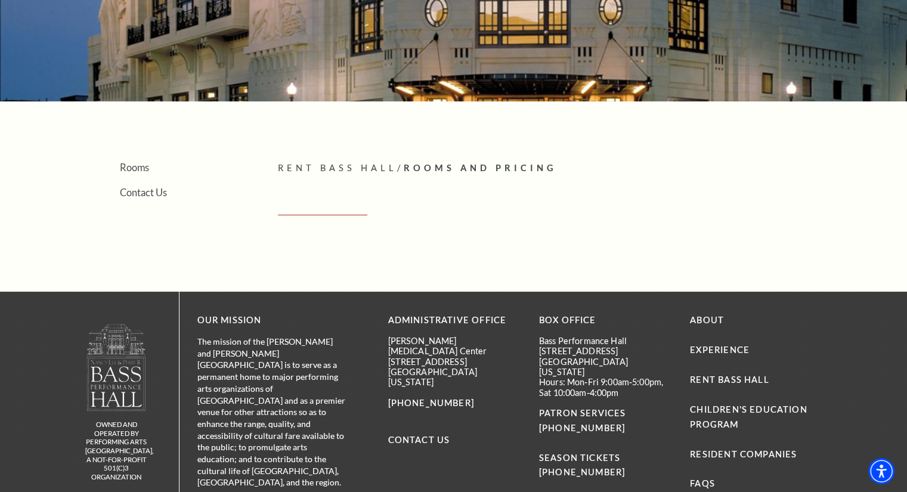 The image size is (907, 492). Describe the element at coordinates (134, 167) in the screenshot. I see `a: Rooms` at that location.